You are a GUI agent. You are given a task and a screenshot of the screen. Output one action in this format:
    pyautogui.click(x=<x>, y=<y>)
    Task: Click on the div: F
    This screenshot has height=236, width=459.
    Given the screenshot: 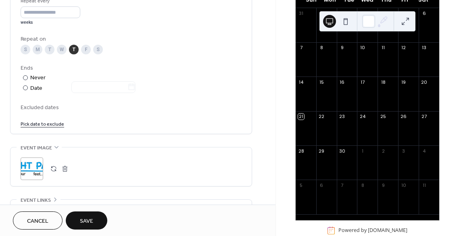 What is the action you would take?
    pyautogui.click(x=86, y=50)
    